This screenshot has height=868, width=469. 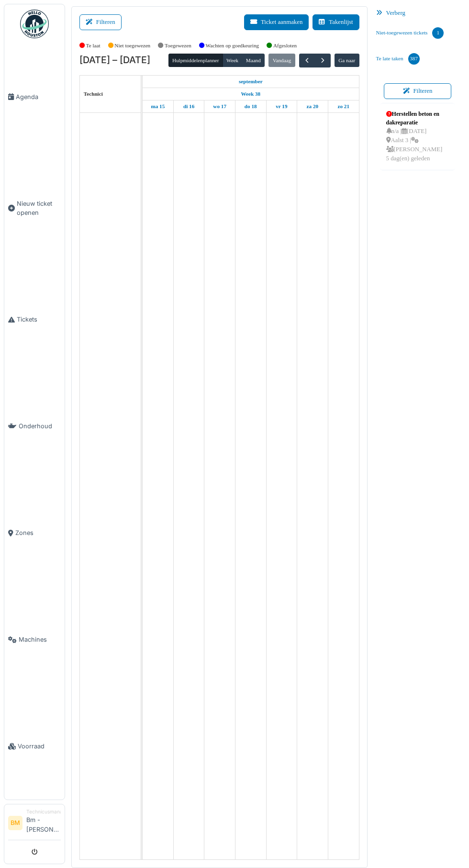 What do you see at coordinates (281, 106) in the screenshot?
I see `a: 19 september 2025` at bounding box center [281, 106].